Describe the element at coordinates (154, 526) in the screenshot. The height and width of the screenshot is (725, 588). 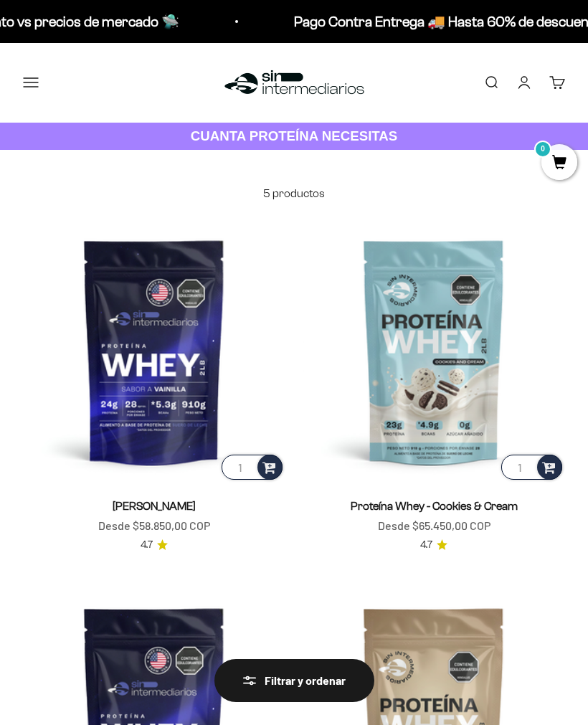
I see `sale-price: Desde $58.850,00 COP` at that location.